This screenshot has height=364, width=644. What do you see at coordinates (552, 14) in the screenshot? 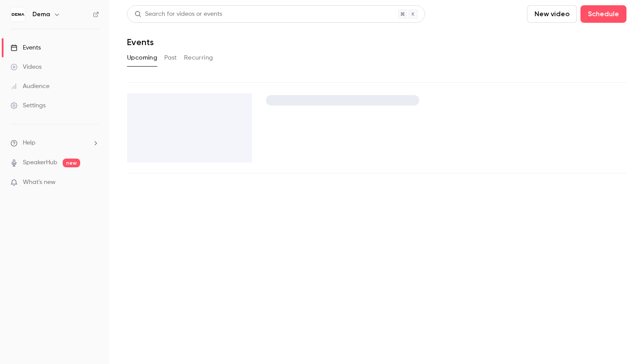
I see `button: New video` at bounding box center [552, 14].